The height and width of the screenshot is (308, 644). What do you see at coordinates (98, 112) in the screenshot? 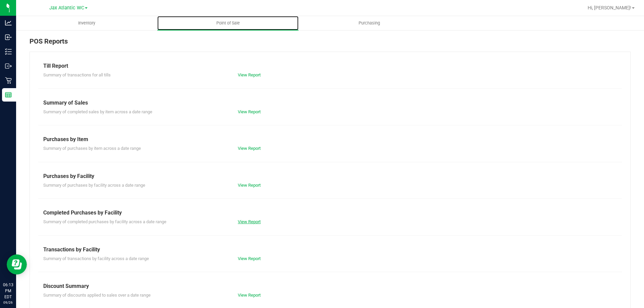
I see `span: Summary of completed sales by item across a date range` at bounding box center [98, 112].